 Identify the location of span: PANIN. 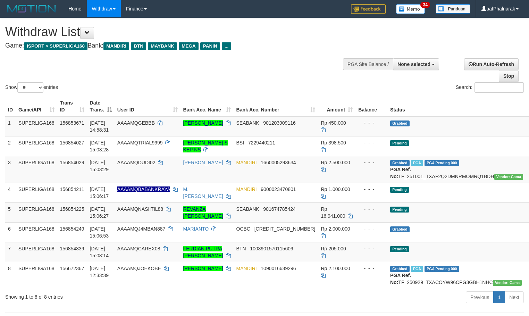
(210, 46).